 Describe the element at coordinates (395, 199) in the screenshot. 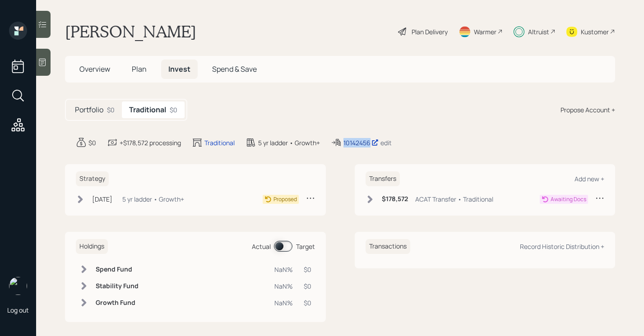

I see `h6: $178,572` at that location.